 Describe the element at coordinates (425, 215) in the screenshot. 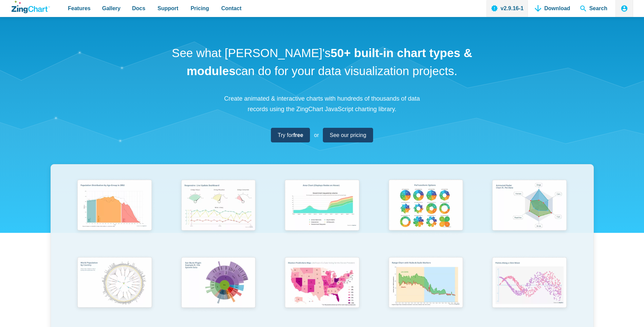

I see `a: Pie Transform Options` at that location.